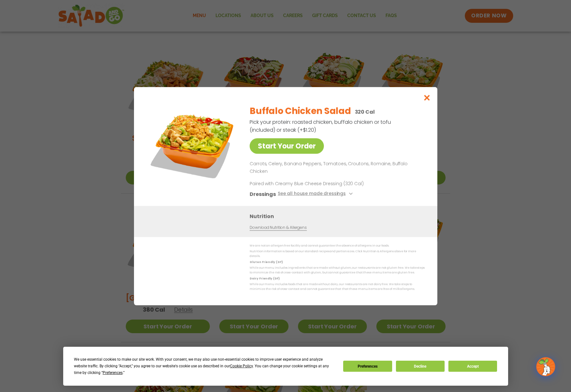  What do you see at coordinates (278, 227) in the screenshot?
I see `a: Download Nutrition & Allergens` at bounding box center [278, 227].